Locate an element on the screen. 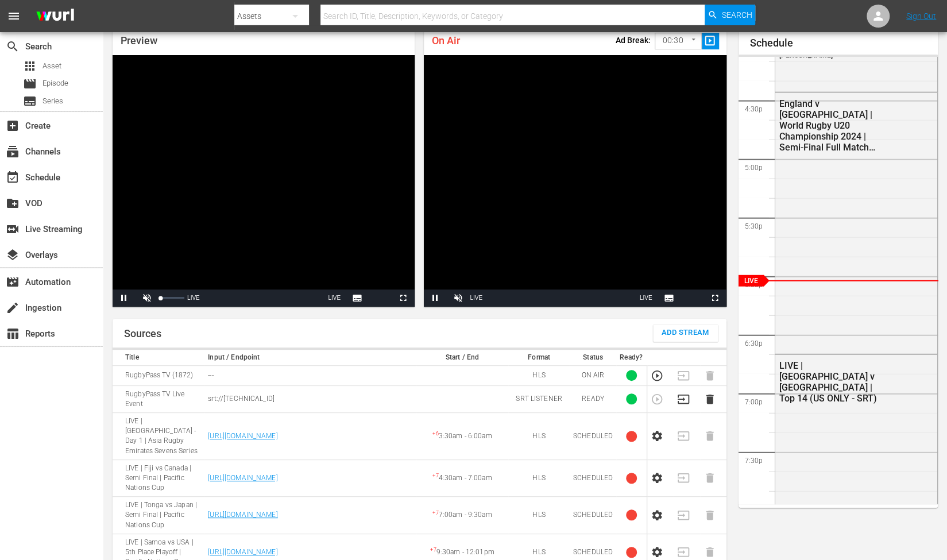  span: On Air is located at coordinates (446, 40).